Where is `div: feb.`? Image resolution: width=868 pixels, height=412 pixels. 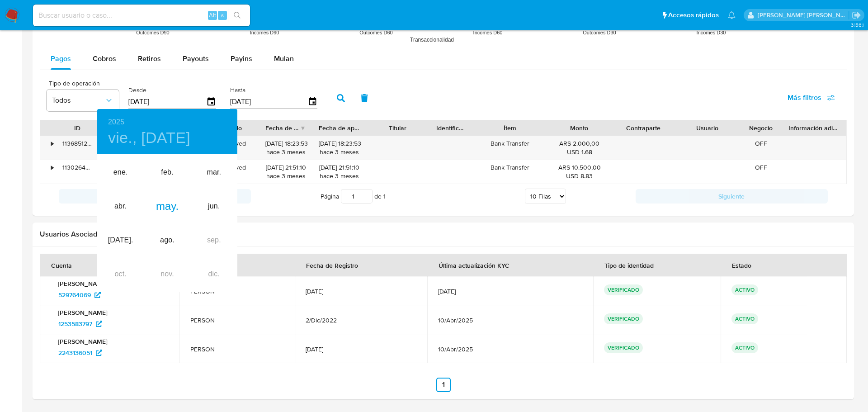
div: feb. is located at coordinates (167, 173).